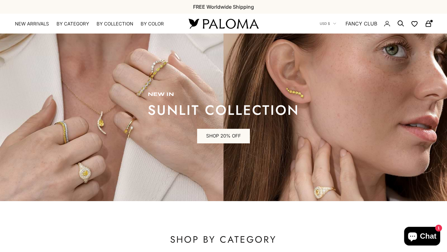 Image resolution: width=447 pixels, height=252 pixels. What do you see at coordinates (376, 24) in the screenshot?
I see `nav: Secondary navigation` at bounding box center [376, 24].